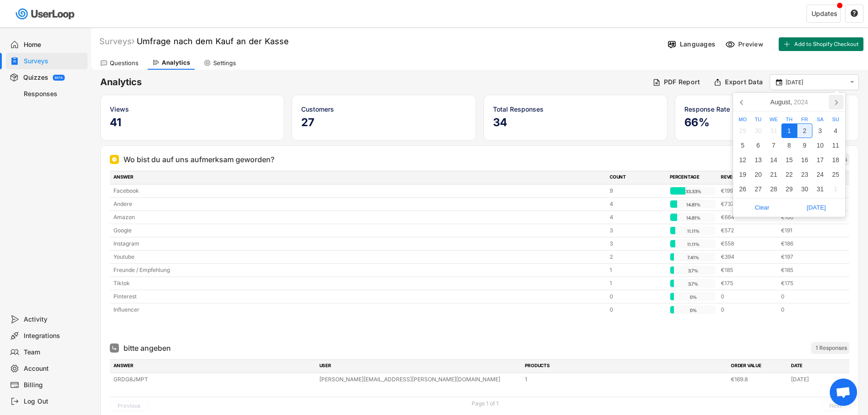  What do you see at coordinates (774, 145) in the screenshot?
I see `div: 7` at bounding box center [774, 145].